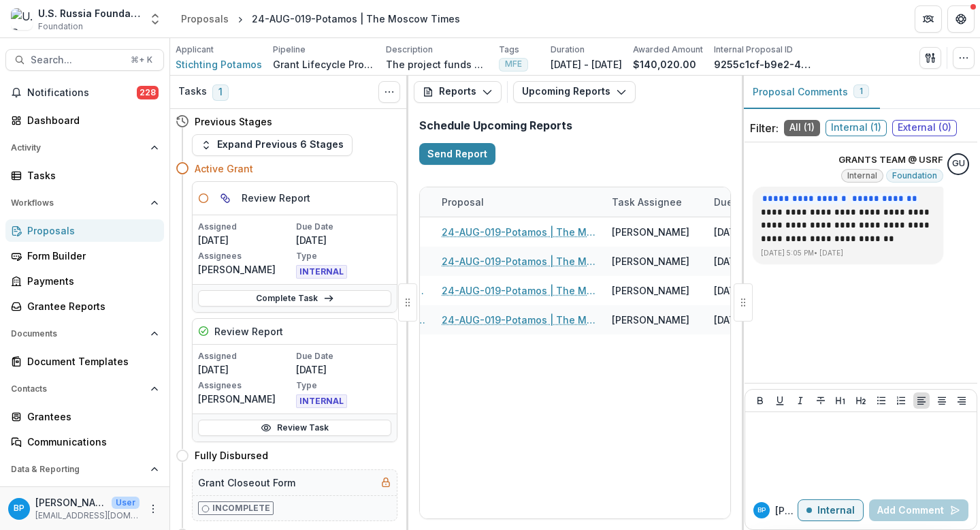 This screenshot has width=980, height=530. What do you see at coordinates (891, 160) in the screenshot?
I see `p: GRANTS TEAM @ USRF` at bounding box center [891, 160].